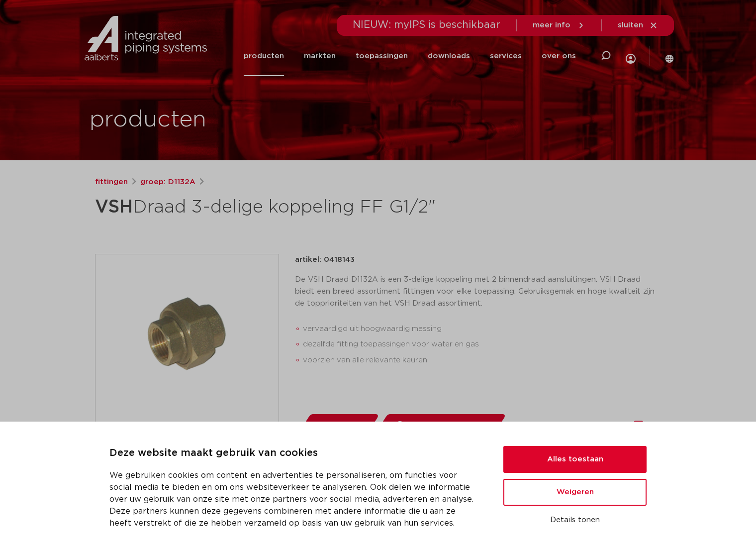  Describe the element at coordinates (426, 25) in the screenshot. I see `span: NIEUW: myIPS is beschikbaar` at that location.